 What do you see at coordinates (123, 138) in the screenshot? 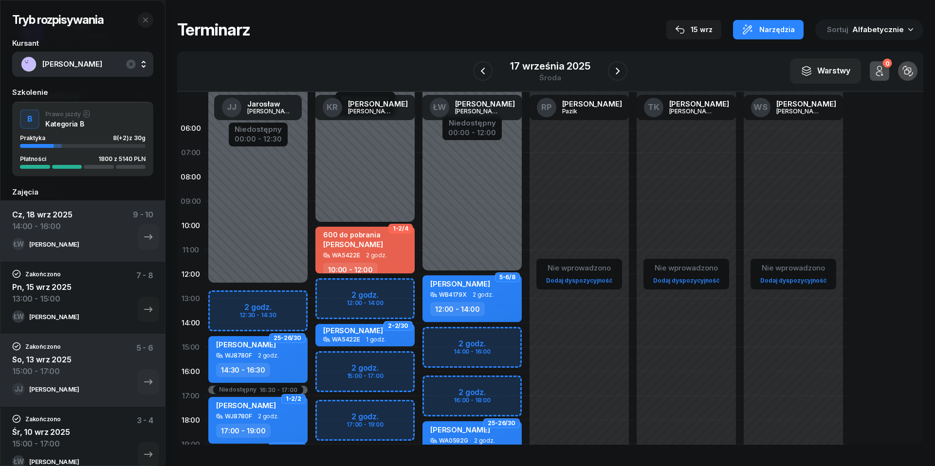
I see `span: (+2)` at bounding box center [123, 138].